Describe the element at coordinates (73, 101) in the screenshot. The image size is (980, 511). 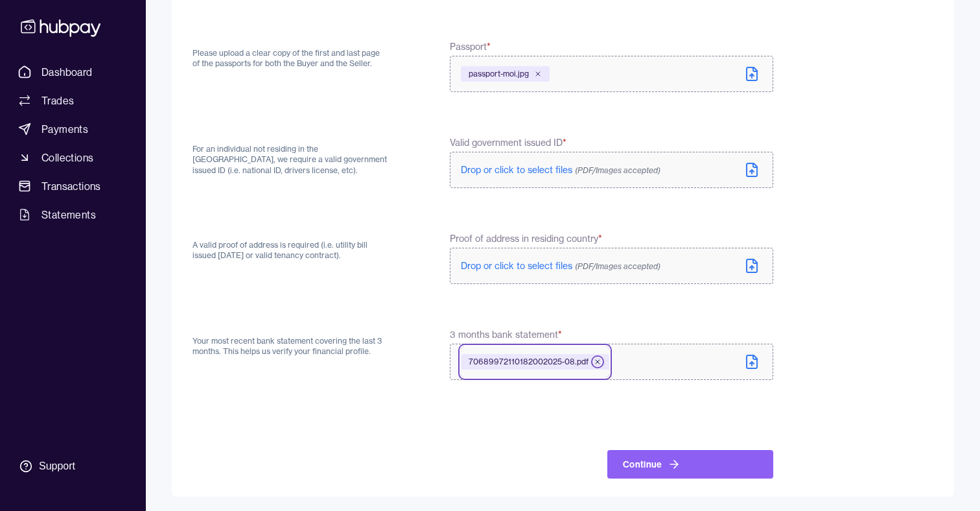
I see `a: Trades` at that location.